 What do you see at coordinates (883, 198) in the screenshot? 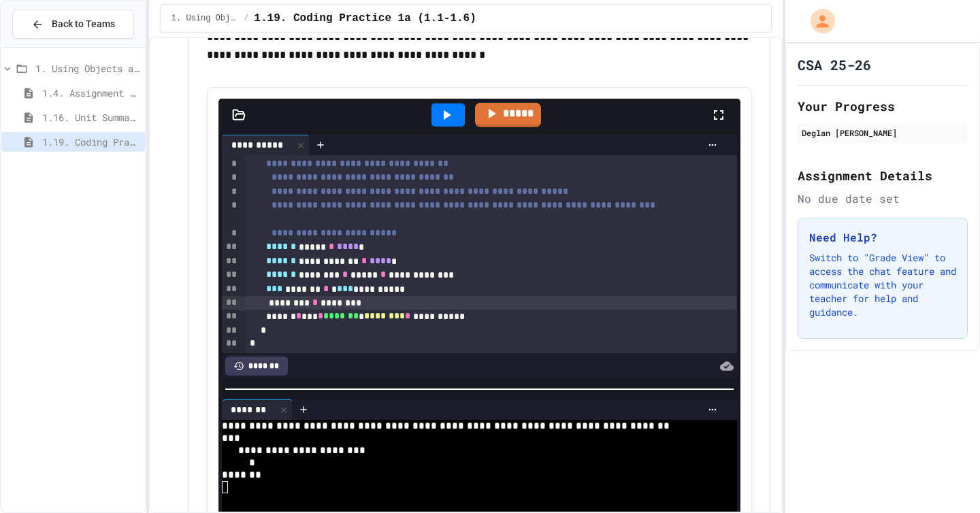
I see `div: No due date set` at bounding box center [883, 198].